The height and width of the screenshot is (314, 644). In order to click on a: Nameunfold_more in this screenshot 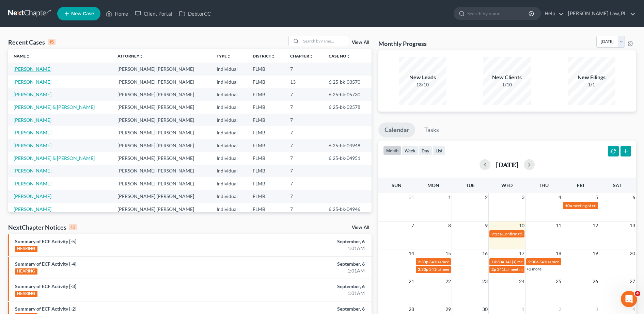, I will do `click(22, 56)`.